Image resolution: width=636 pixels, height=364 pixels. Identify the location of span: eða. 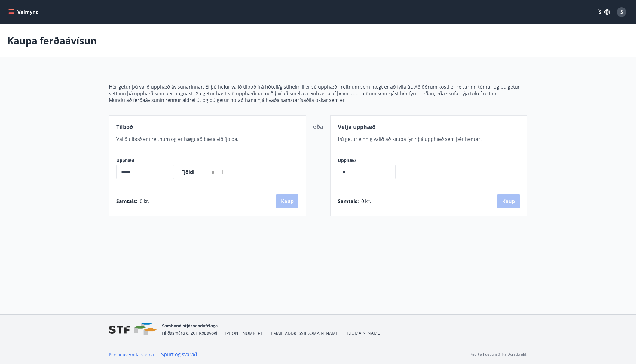
(318, 126).